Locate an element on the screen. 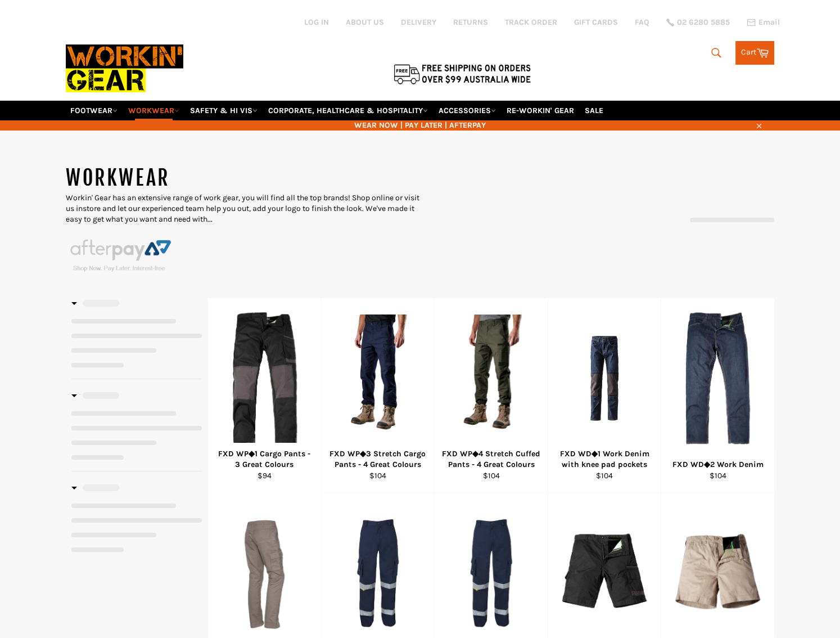 The image size is (840, 638). a: SAFETY & HI VIS is located at coordinates (224, 110).